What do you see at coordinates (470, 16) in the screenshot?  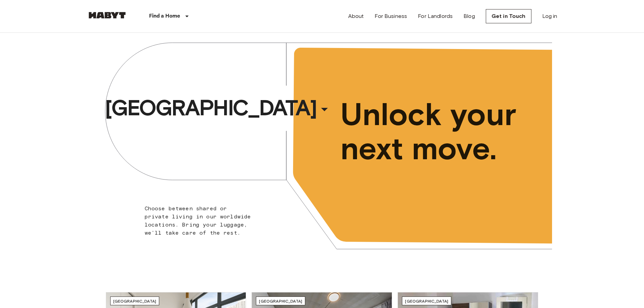 I see `a: Blog` at bounding box center [470, 16].